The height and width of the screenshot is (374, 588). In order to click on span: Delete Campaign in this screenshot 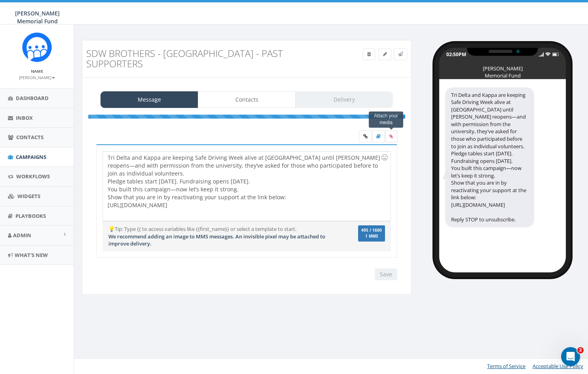, I will do `click(369, 54)`.